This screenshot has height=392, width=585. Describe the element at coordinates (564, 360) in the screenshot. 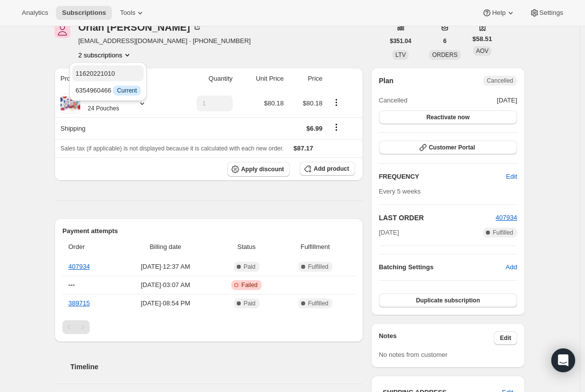

I see `div: Open Intercom Messenger` at that location.